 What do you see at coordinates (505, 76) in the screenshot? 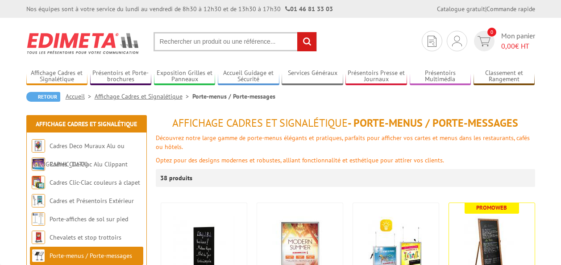
I see `a: Classement et Rangement` at bounding box center [505, 76].